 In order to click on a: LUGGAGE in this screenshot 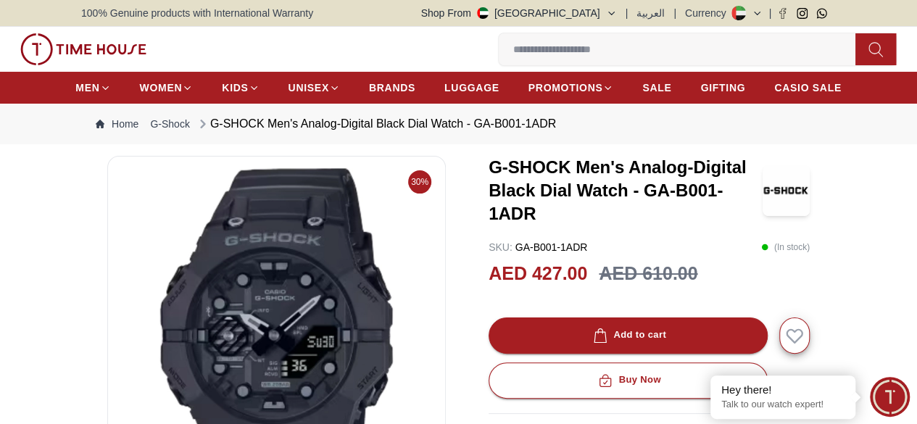, I will do `click(472, 88)`.